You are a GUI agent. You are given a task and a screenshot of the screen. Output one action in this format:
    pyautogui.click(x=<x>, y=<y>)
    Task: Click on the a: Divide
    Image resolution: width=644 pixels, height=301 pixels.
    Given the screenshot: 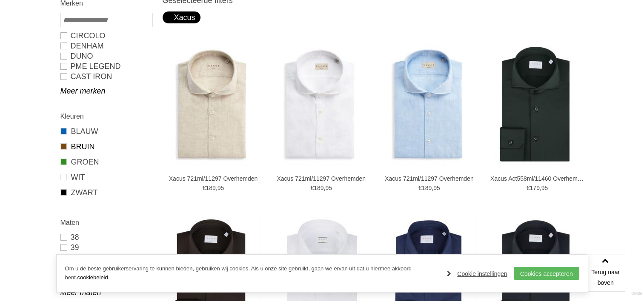 What is the action you would take?
    pyautogui.click(x=637, y=293)
    